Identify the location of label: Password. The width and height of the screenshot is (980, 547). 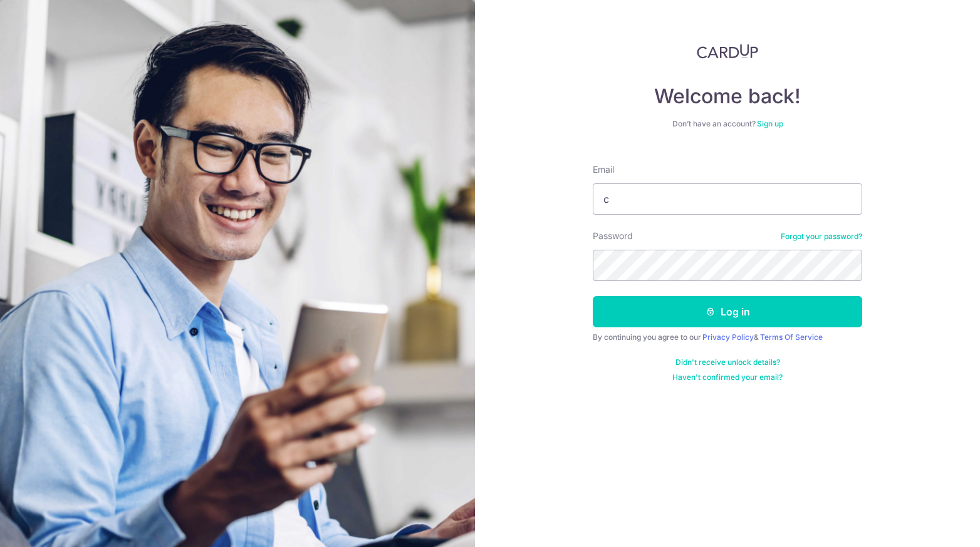
(613, 236).